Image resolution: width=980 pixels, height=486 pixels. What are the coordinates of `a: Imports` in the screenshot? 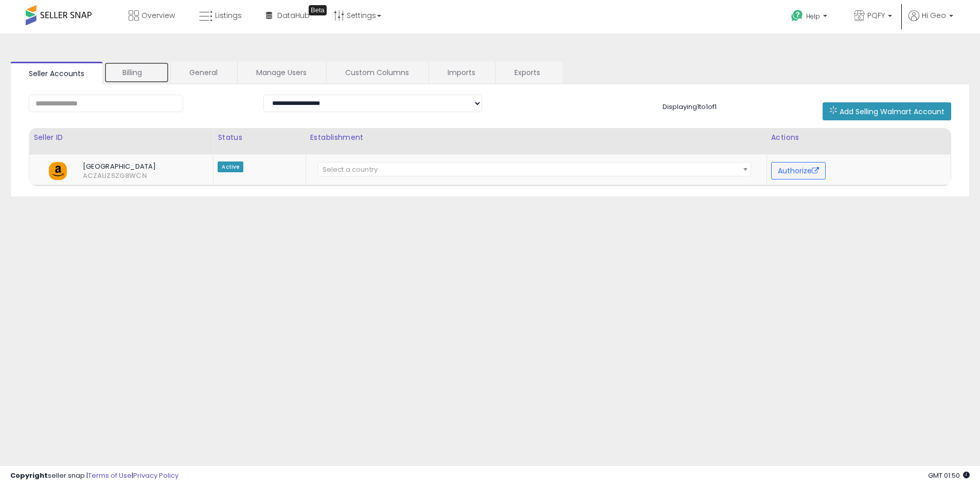 It's located at (461, 72).